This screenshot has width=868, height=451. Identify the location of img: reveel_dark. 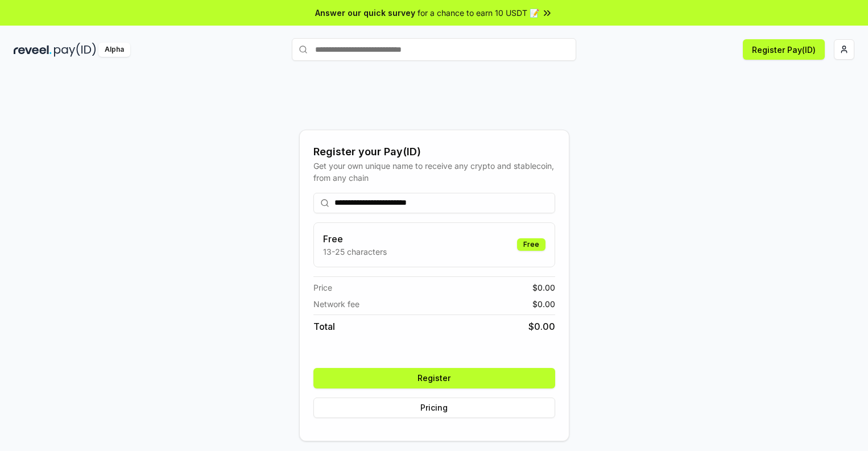
(33, 50).